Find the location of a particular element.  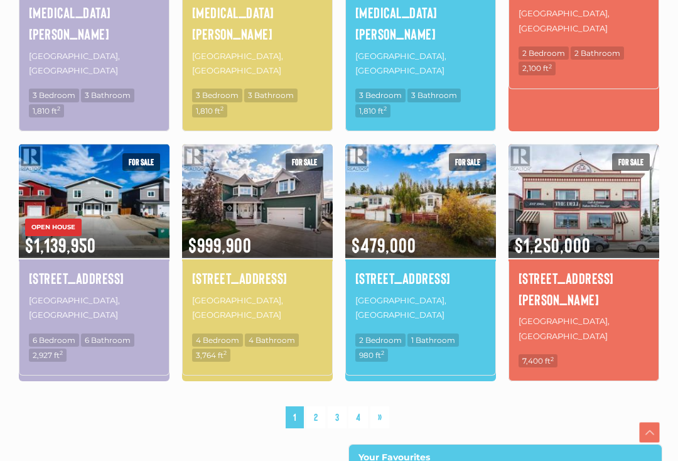

span: 7,400 ft is located at coordinates (538, 361).